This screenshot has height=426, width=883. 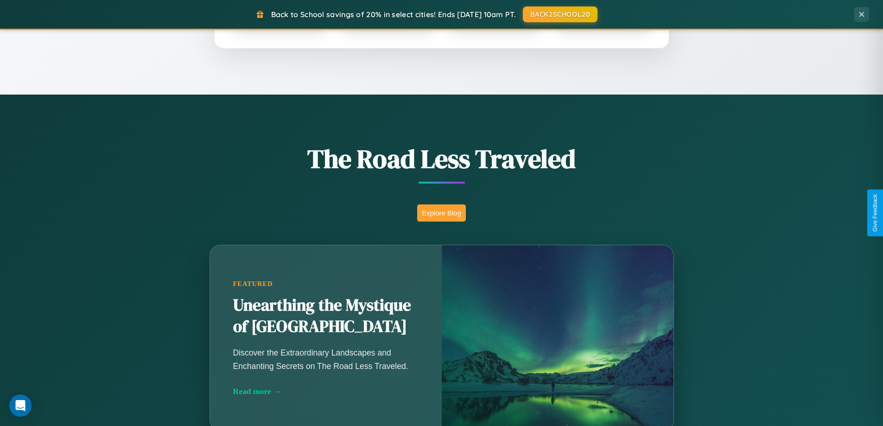 What do you see at coordinates (326, 391) in the screenshot?
I see `div: Read more →` at bounding box center [326, 391].